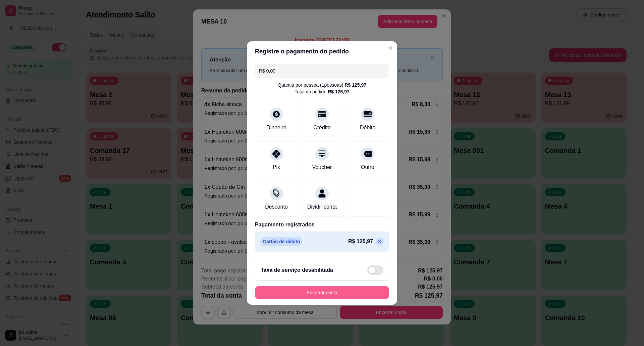 The image size is (644, 346). What do you see at coordinates (276, 167) in the screenshot?
I see `div: Pix` at bounding box center [276, 167].